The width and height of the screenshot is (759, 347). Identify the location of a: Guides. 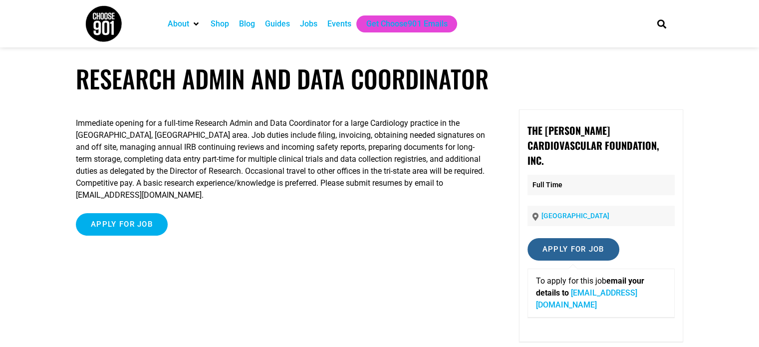
(277, 24).